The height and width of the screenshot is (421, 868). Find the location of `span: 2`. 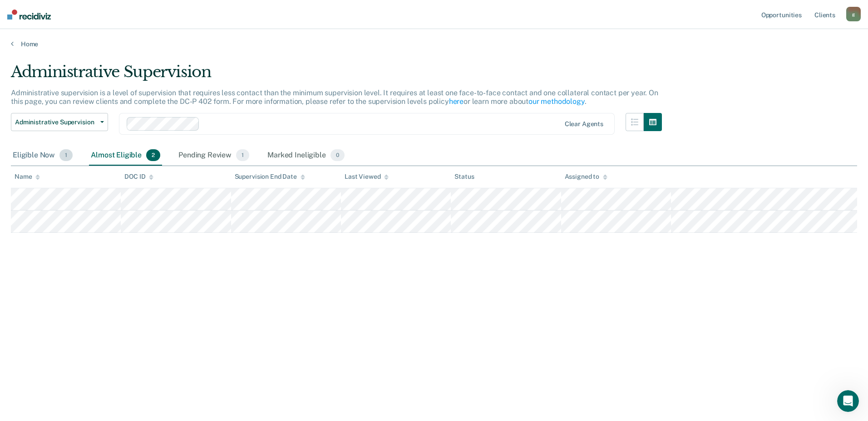

span: 2 is located at coordinates (153, 155).